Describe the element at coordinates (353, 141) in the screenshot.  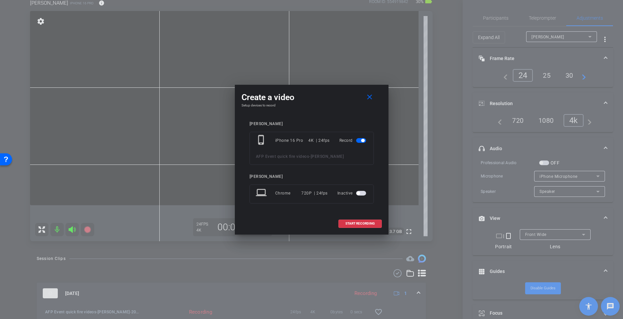
I see `div: Record` at that location.